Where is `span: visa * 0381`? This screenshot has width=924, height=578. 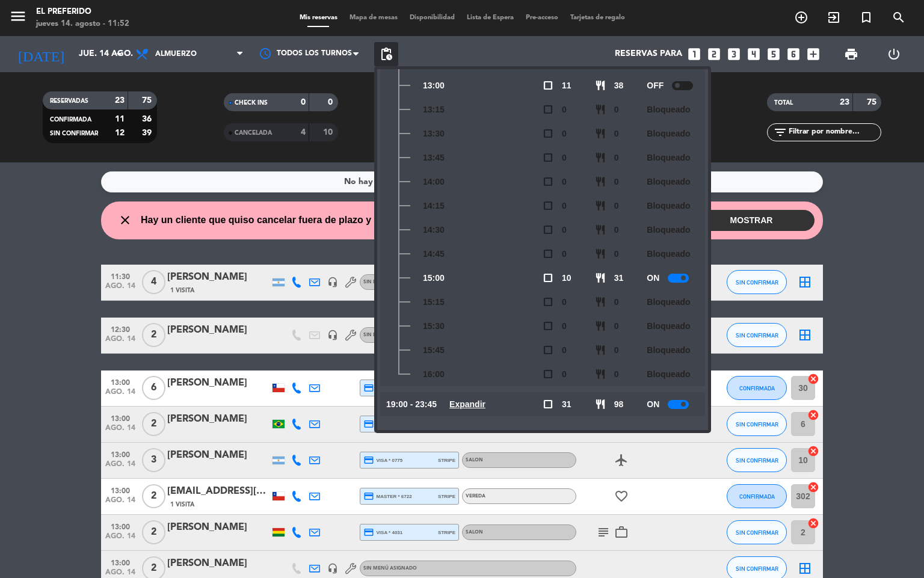
span: visa * 0381 is located at coordinates (383, 388).